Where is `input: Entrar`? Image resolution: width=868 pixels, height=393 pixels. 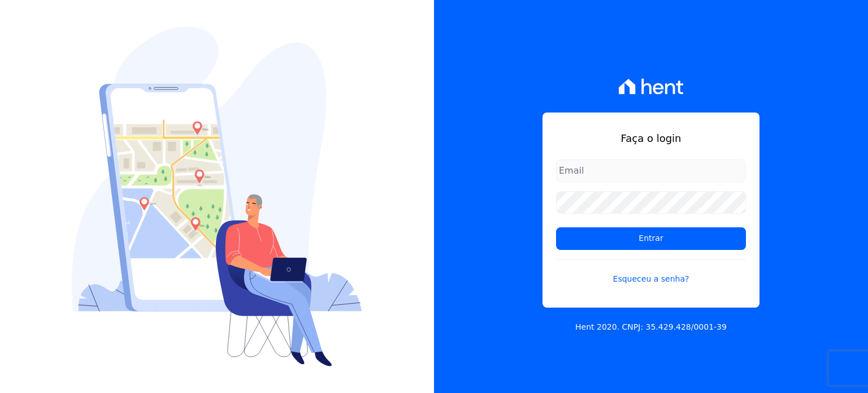 input: Entrar is located at coordinates (651, 238).